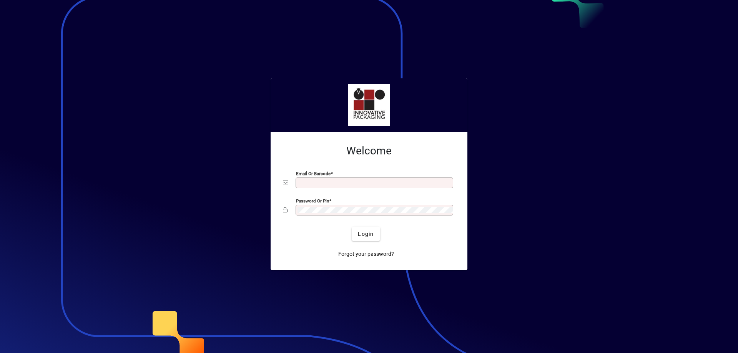 Image resolution: width=738 pixels, height=353 pixels. I want to click on button: Login, so click(366, 234).